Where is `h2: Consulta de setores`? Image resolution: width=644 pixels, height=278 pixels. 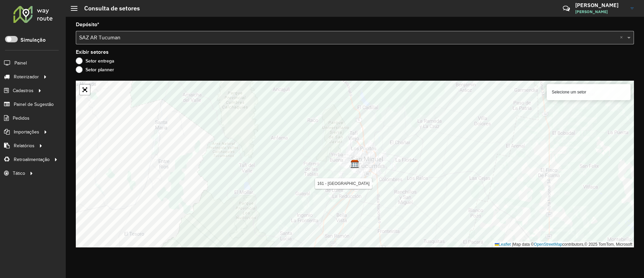
h2: Consulta de setores is located at coordinates (109, 8).